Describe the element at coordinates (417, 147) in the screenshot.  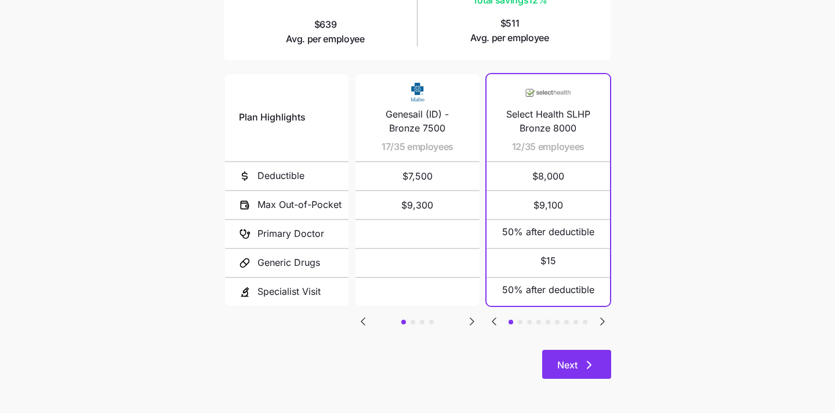
I see `span: 17/35 employees` at that location.